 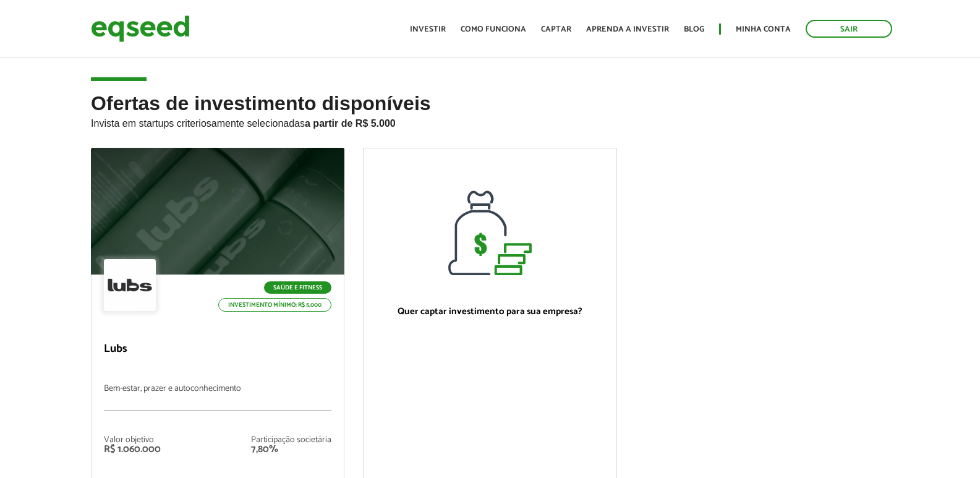 I want to click on h2: Ofertas de investimento disponíveis, so click(x=490, y=120).